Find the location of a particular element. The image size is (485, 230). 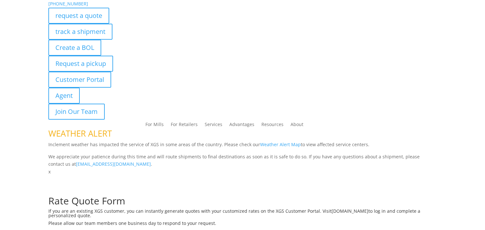

a: Customer Portal is located at coordinates (80, 80).